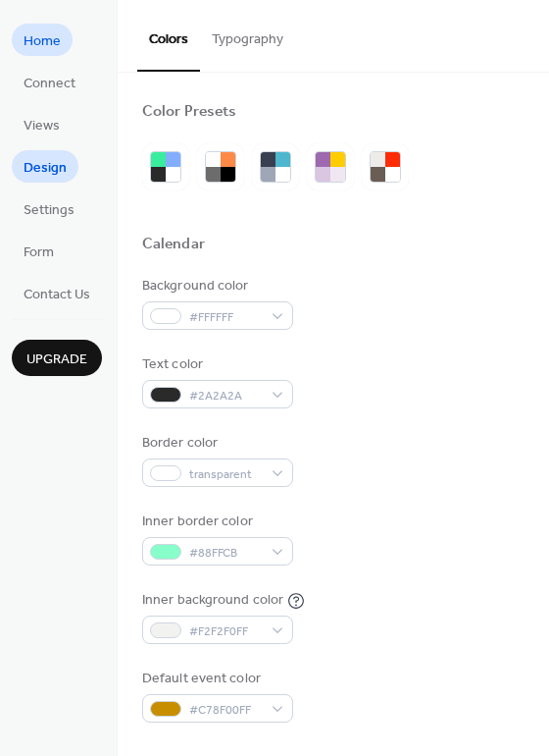 The image size is (549, 756). I want to click on span: Form, so click(39, 252).